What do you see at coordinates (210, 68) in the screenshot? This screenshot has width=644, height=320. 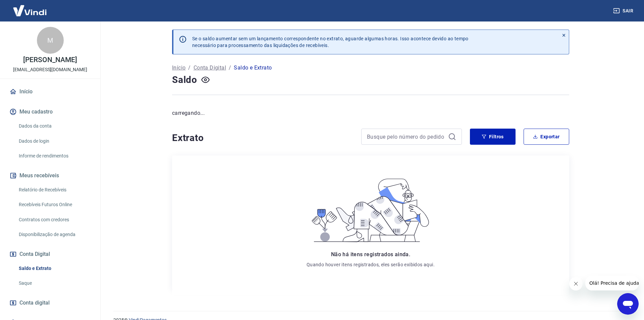 I see `p: Conta Digital` at bounding box center [210, 68].